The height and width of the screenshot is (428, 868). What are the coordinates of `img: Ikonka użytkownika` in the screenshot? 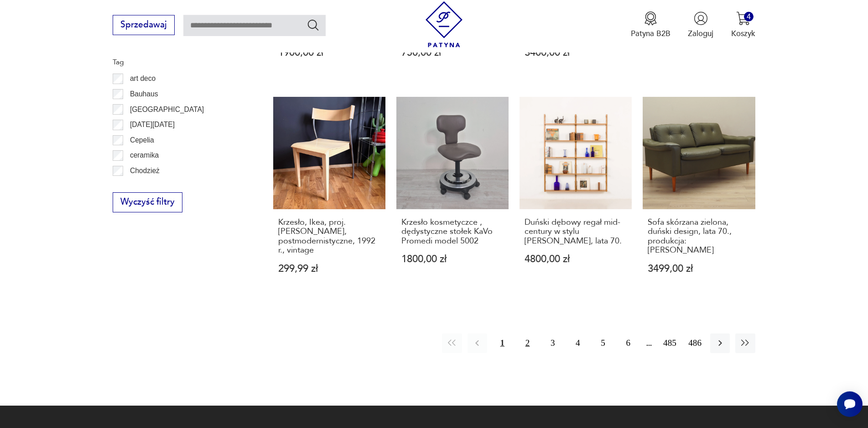 It's located at (700, 18).